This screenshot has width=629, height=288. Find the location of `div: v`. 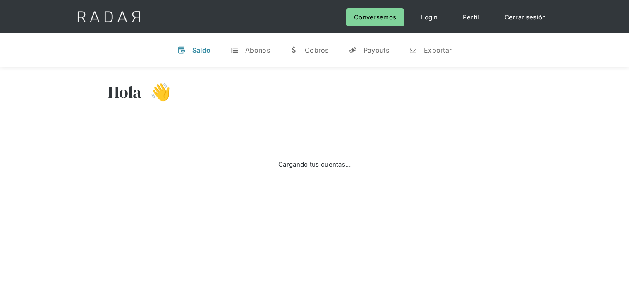

div: v is located at coordinates (182, 50).